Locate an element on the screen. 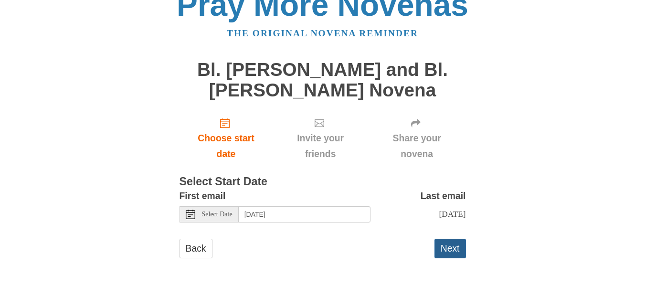 The image size is (645, 286). label: Last email is located at coordinates (443, 196).